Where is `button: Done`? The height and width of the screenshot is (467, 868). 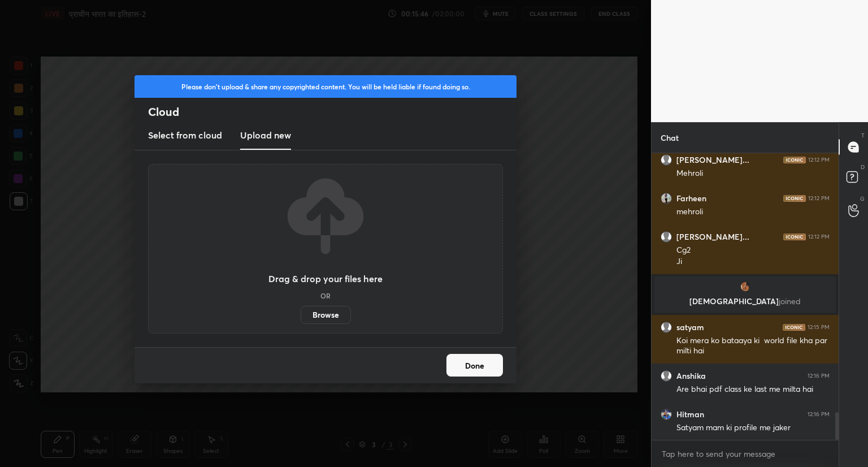
button: Done is located at coordinates (475, 365).